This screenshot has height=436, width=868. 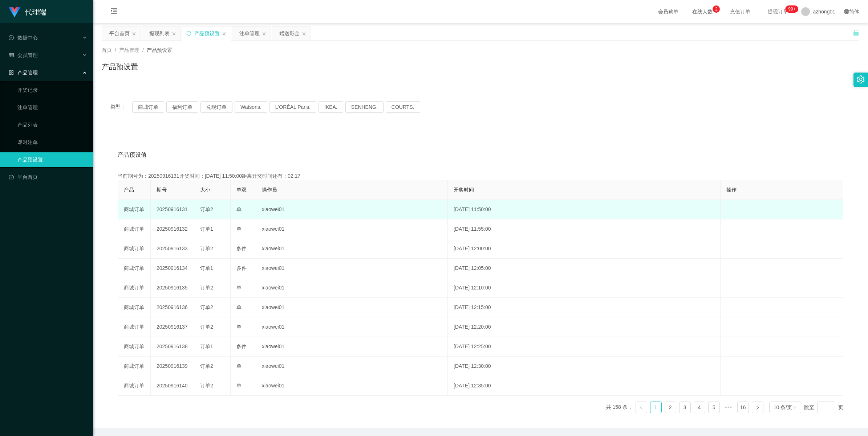 I want to click on a: 2, so click(x=671, y=407).